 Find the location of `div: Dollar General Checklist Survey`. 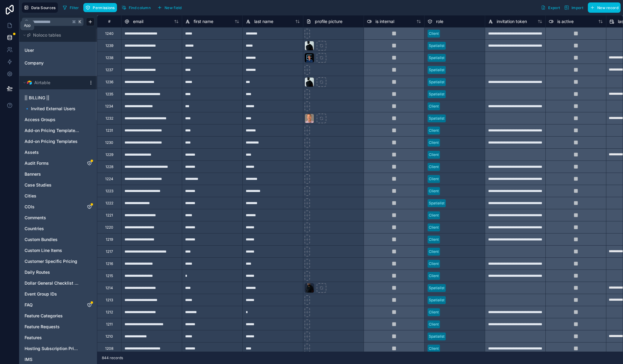

div: Dollar General Checklist Survey is located at coordinates (58, 283).